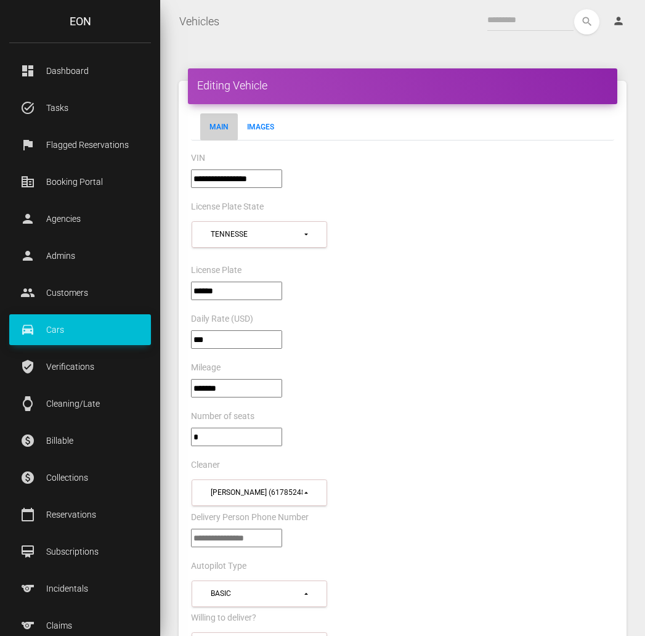 This screenshot has width=645, height=636. What do you see at coordinates (222, 319) in the screenshot?
I see `label: Daily Rate (USD)` at bounding box center [222, 319].